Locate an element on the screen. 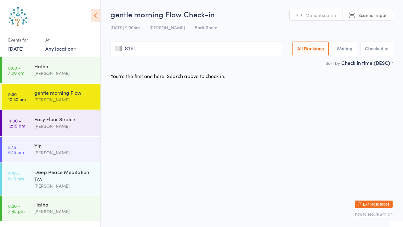 This screenshot has width=403, height=227. div: Any location is located at coordinates (61, 49).